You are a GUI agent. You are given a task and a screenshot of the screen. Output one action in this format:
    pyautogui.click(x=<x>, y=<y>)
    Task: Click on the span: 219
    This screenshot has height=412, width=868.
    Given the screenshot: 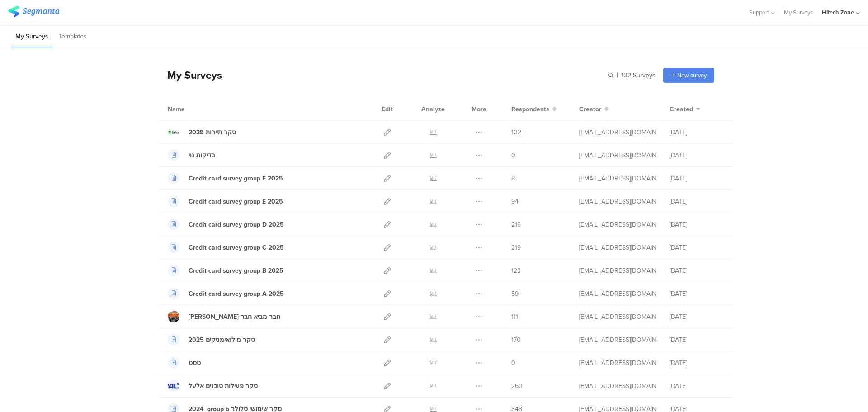 What is the action you would take?
    pyautogui.click(x=516, y=247)
    